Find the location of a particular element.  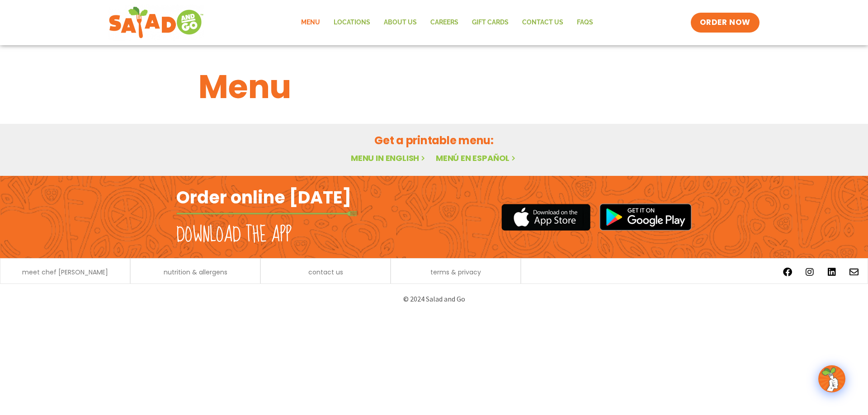

a: Menu is located at coordinates (311, 23).